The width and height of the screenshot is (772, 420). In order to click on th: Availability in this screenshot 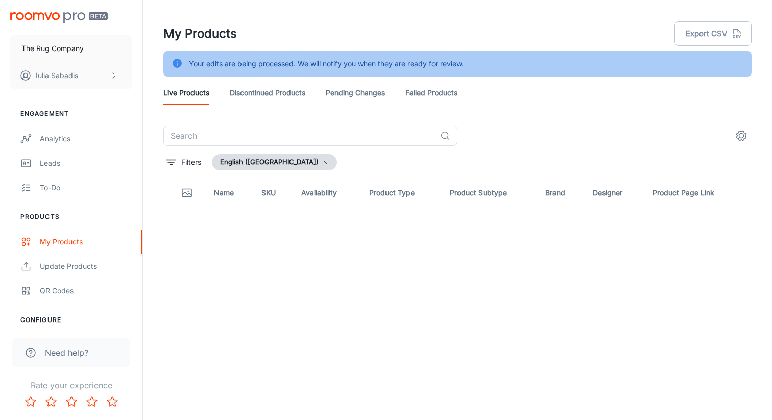, I will do `click(327, 193)`.